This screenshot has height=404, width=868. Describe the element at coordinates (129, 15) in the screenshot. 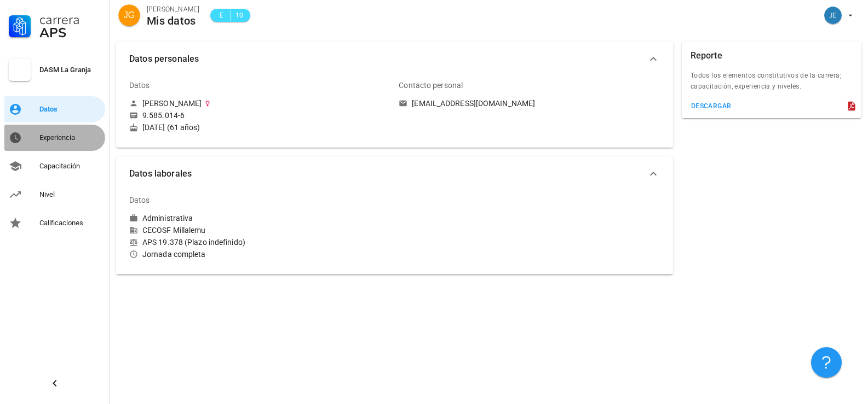

I see `span: JG` at that location.